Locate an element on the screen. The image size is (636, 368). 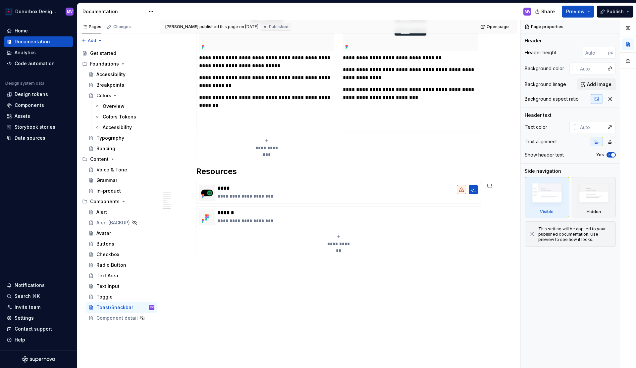
div: Header height is located at coordinates (540, 53).